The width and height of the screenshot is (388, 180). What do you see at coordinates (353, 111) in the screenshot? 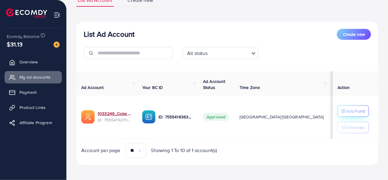
I see `button: Add Fund` at bounding box center [353, 111].